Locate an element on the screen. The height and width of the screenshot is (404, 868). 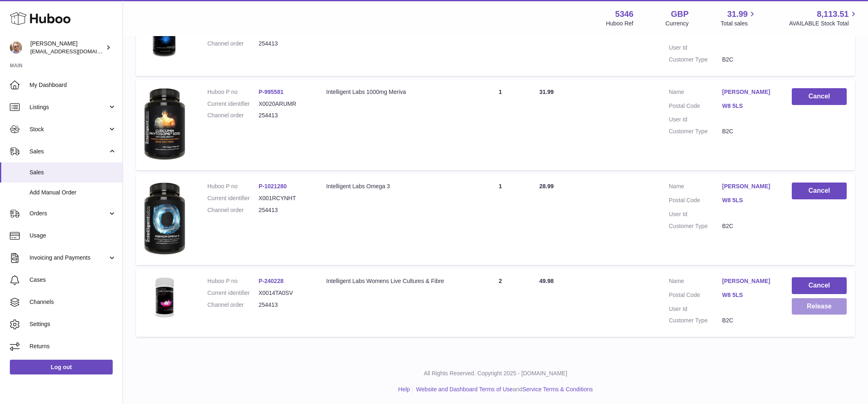
span: Orders is located at coordinates (68, 213).